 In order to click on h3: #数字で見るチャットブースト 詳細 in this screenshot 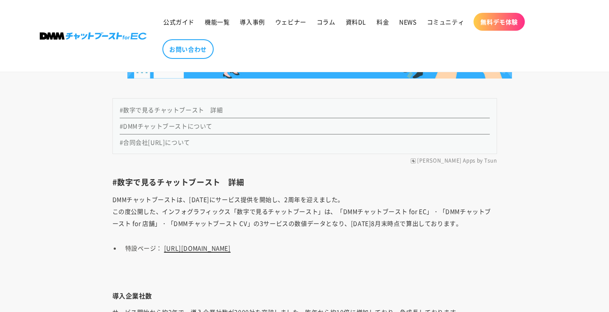, I will do `click(305, 182)`.